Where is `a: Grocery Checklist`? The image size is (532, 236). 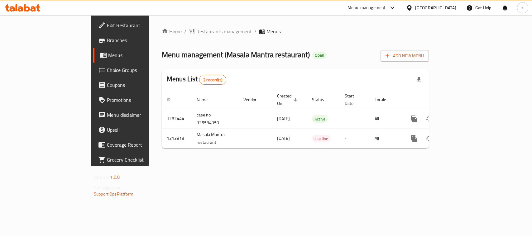
a: Grocery Checklist is located at coordinates (136, 160).